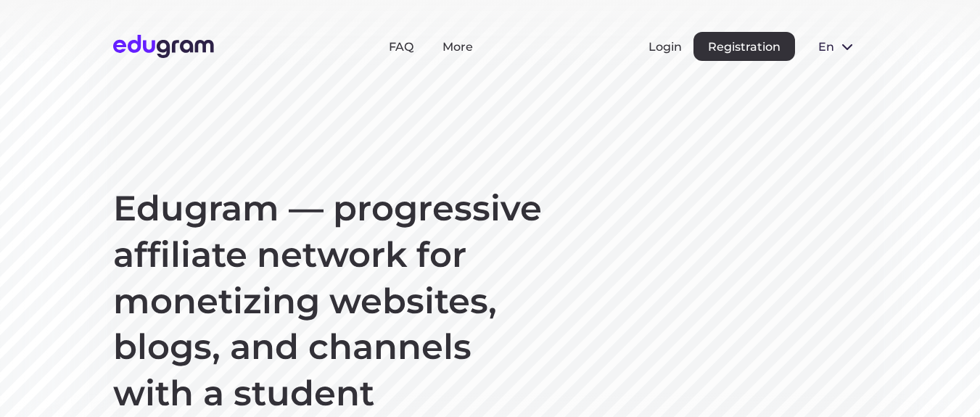 The height and width of the screenshot is (417, 980). Describe the element at coordinates (401, 46) in the screenshot. I see `a: FAQ` at that location.